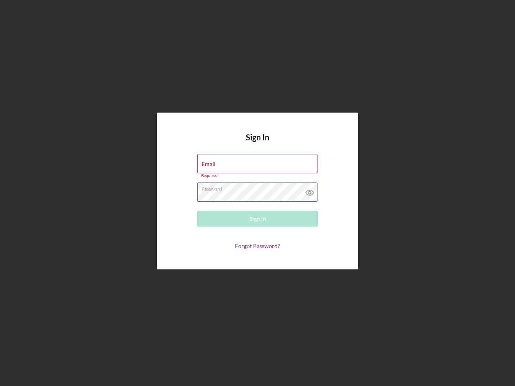 The height and width of the screenshot is (386, 515). What do you see at coordinates (260, 188) in the screenshot?
I see `label: Password` at bounding box center [260, 188].